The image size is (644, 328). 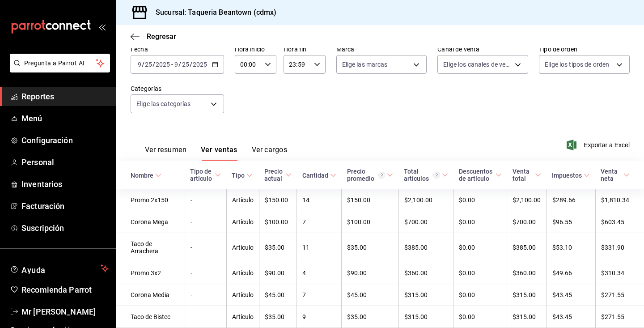 What do you see at coordinates (570, 222) in the screenshot?
I see `td: $96.55` at bounding box center [570, 222].